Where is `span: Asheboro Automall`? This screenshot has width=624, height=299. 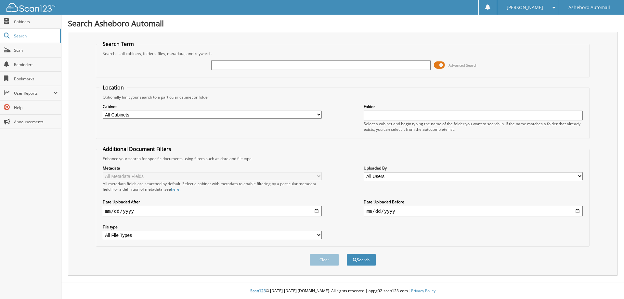
span: Asheboro Automall is located at coordinates (589, 7).